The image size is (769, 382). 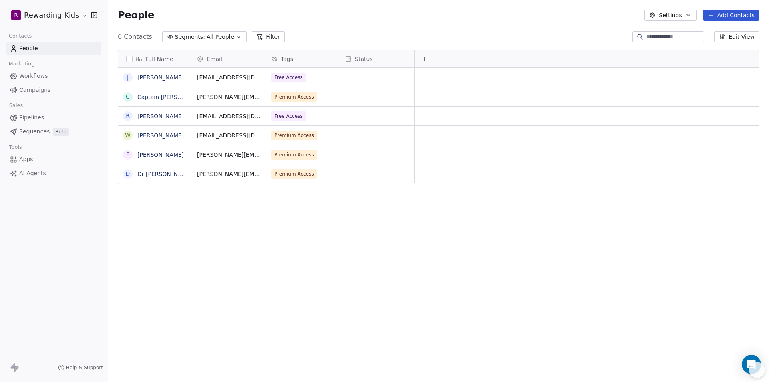 I want to click on div: W, so click(x=128, y=135).